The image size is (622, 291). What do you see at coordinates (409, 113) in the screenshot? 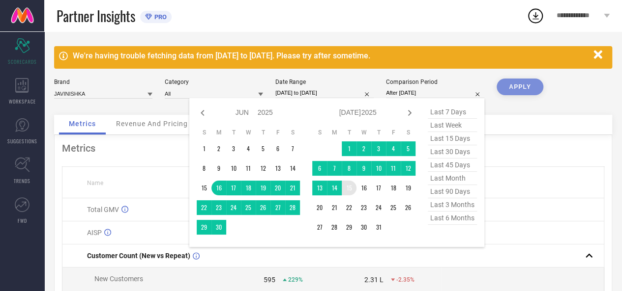
I see `div: Next month` at bounding box center [409, 113].